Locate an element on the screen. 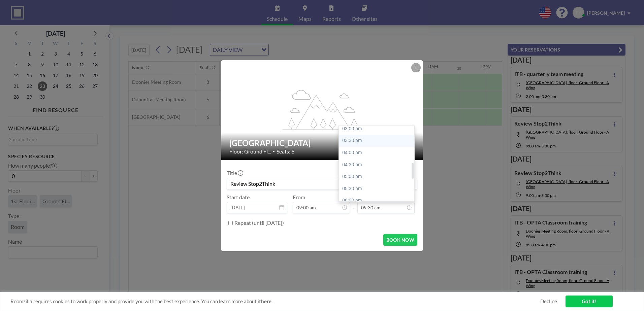 The height and width of the screenshot is (311, 644). label: From is located at coordinates (299, 197).